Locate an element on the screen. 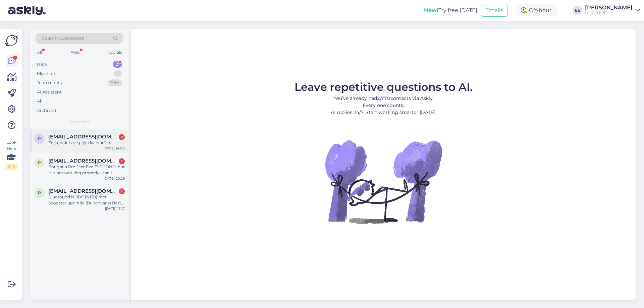 The image size is (644, 308). div: My chats is located at coordinates (46, 74).